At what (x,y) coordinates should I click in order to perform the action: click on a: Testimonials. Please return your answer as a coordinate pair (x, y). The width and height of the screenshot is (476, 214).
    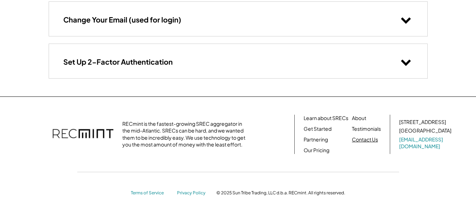
    Looking at the image, I should click on (366, 129).